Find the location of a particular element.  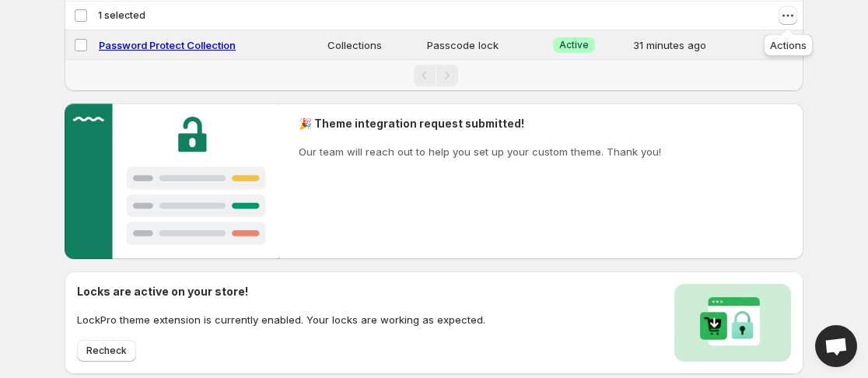

button: Recheck is located at coordinates (107, 351).